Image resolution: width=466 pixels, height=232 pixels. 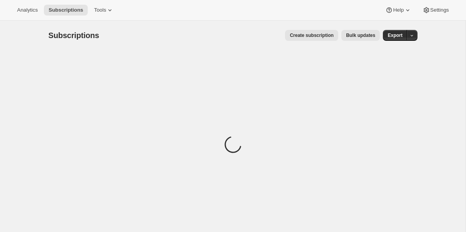 What do you see at coordinates (360, 35) in the screenshot?
I see `span: Bulk updates` at bounding box center [360, 35].